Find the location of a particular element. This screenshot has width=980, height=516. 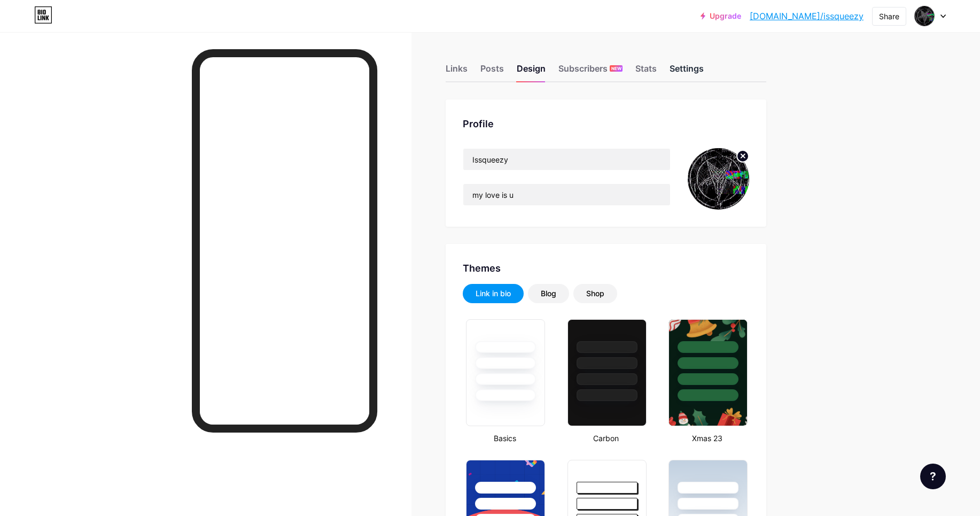

input: Bio is located at coordinates (566, 195).